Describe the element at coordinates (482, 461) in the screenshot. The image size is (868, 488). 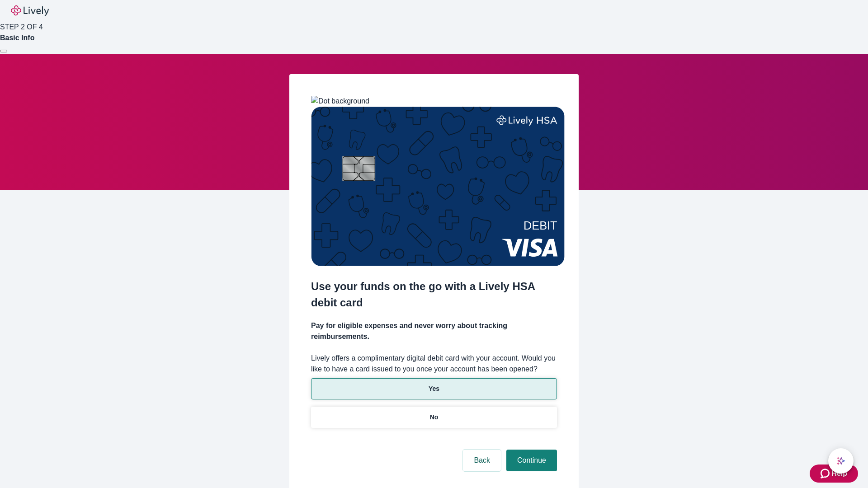
I see `button: Back` at that location.